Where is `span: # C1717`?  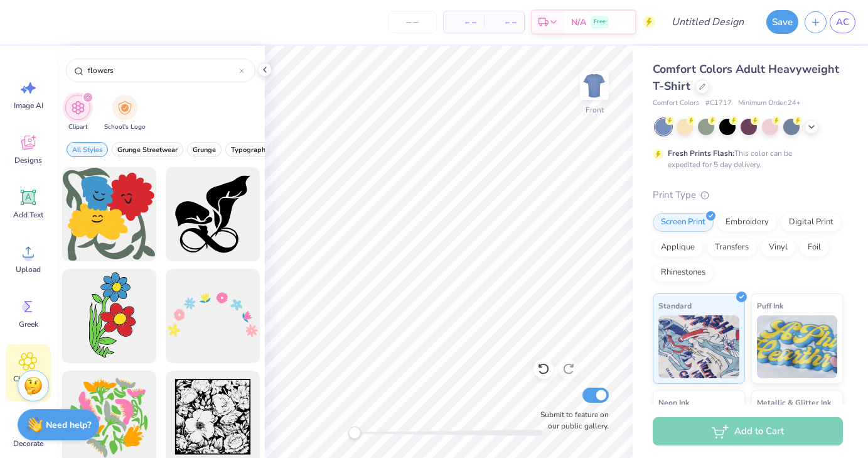
span: # C1717 is located at coordinates (718, 103).